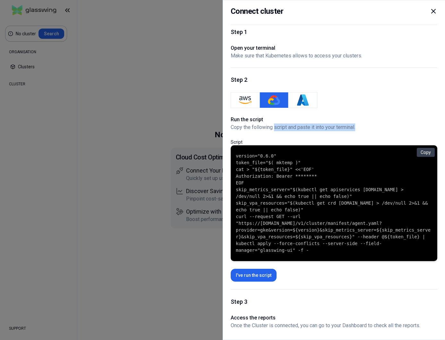 The height and width of the screenshot is (340, 445). Describe the element at coordinates (303, 100) in the screenshot. I see `button: Azure` at that location.